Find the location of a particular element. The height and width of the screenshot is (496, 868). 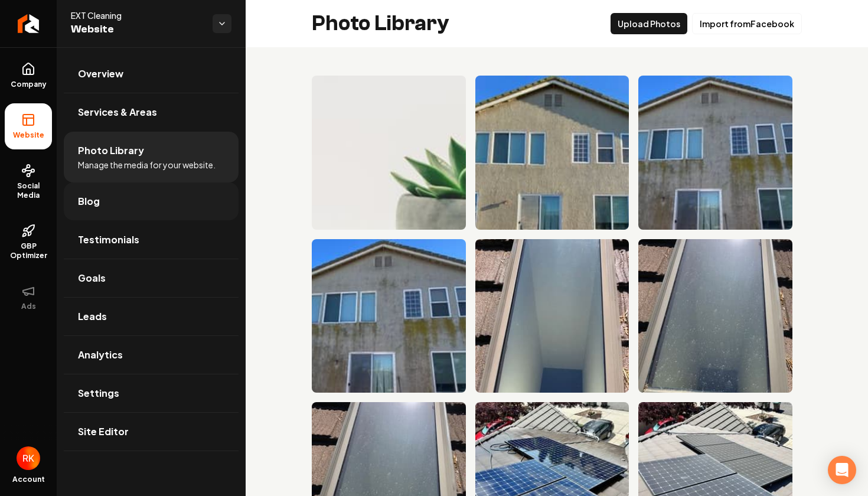

span: EXT Cleaning is located at coordinates (137, 15).